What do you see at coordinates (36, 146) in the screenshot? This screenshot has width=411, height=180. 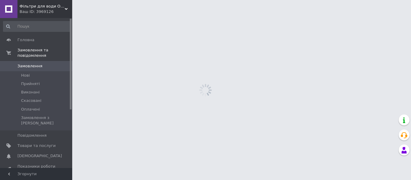 I see `span: Товари та послуги` at bounding box center [36, 146].